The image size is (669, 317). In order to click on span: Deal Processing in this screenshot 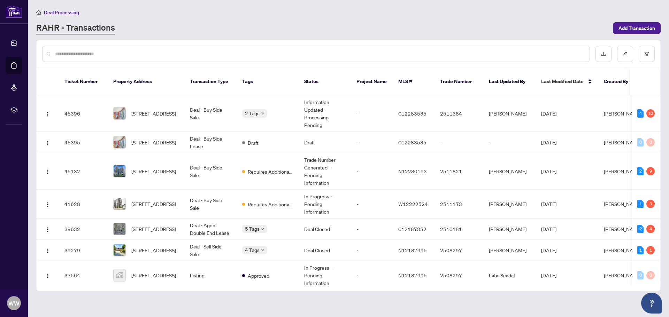, I will do `click(61, 13)`.